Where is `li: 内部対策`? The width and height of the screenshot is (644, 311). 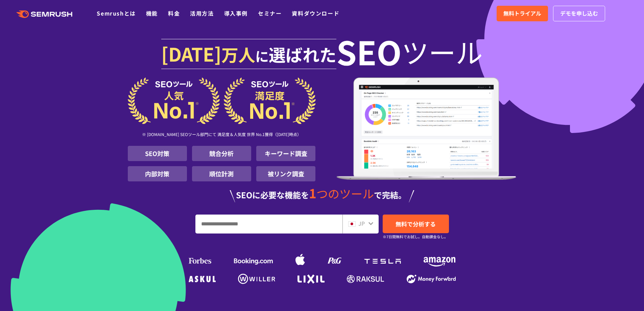
li: 内部対策 is located at coordinates (157, 173).